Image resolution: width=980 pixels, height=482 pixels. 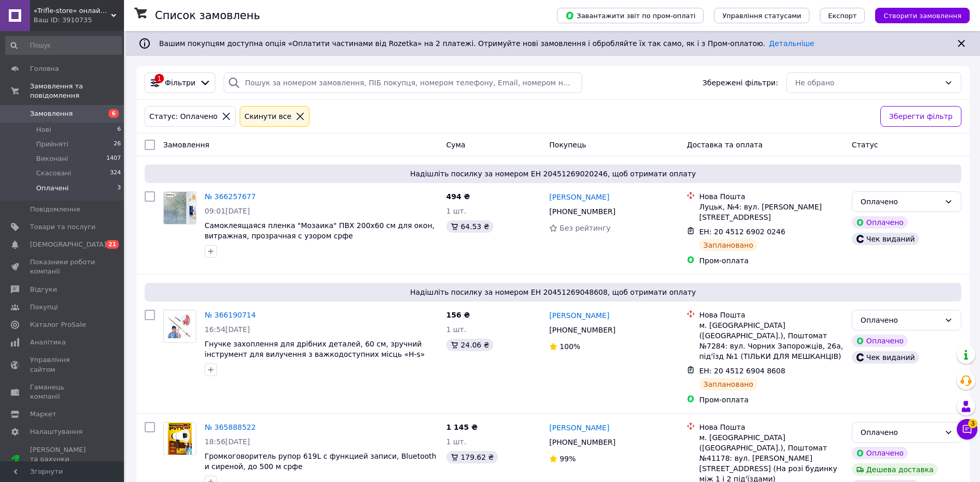 What do you see at coordinates (403, 83) in the screenshot?
I see `input: Пошук за номером замовлення, ПІБ покупця, номером телефону, Email, номером накладної` at bounding box center [403, 83].